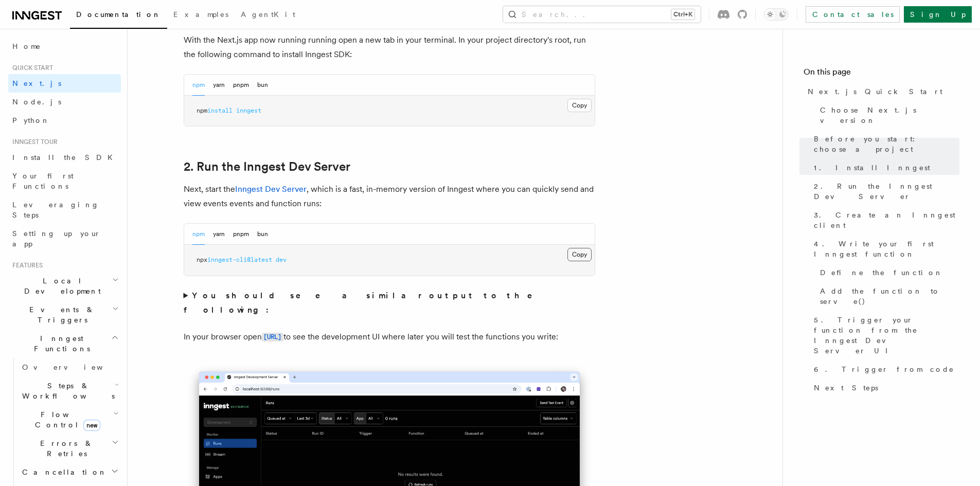 The width and height of the screenshot is (980, 486). I want to click on a: Inngest Dev Server, so click(270, 188).